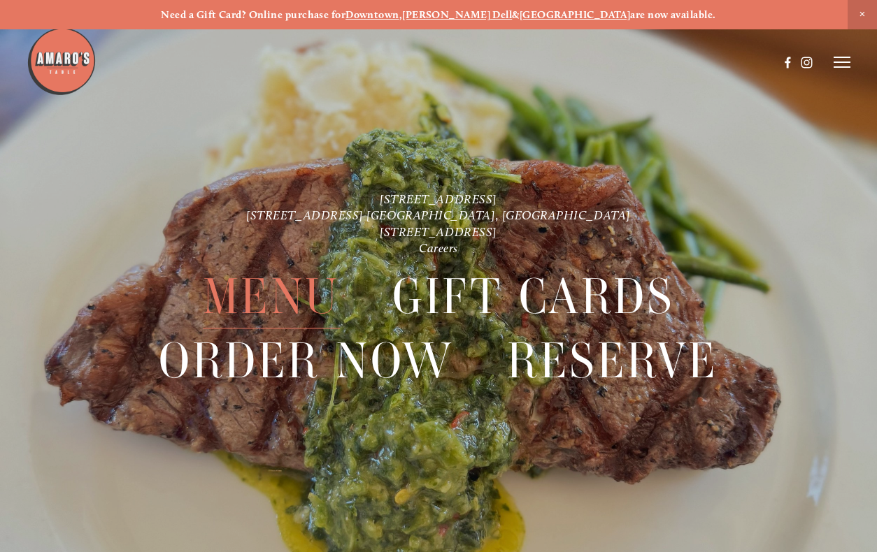  I want to click on strong: Downtown, so click(372, 15).